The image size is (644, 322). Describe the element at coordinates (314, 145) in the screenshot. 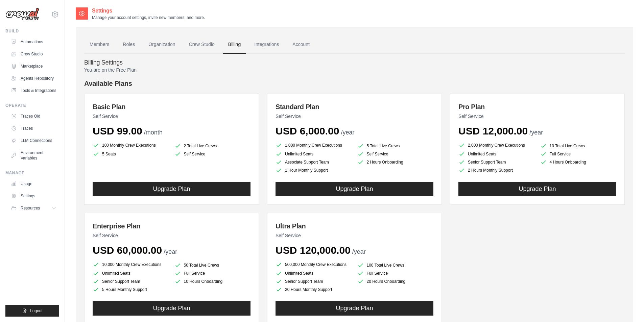

I see `li: 1,000 Monthly Crew Executions` at that location.